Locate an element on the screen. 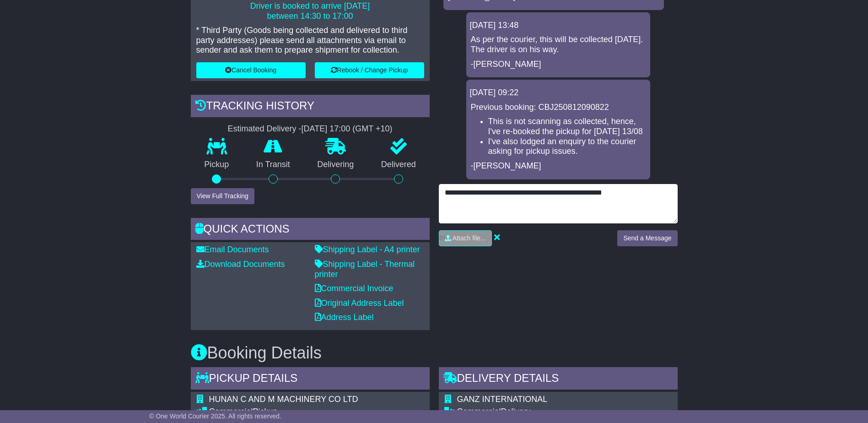 Image resolution: width=868 pixels, height=423 pixels. span: © One World Courier 2025. All rights reserved. is located at coordinates (215, 416).